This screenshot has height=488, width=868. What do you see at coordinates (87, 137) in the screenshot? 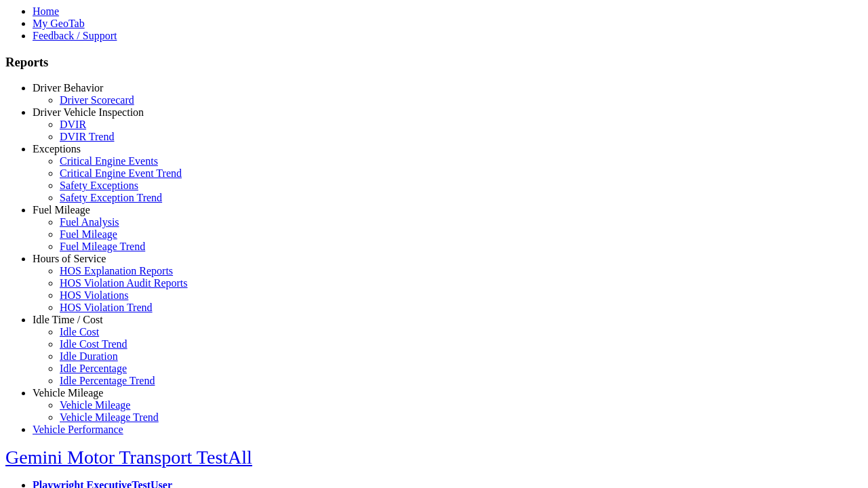
I see `a: DVIR Trend` at bounding box center [87, 137].